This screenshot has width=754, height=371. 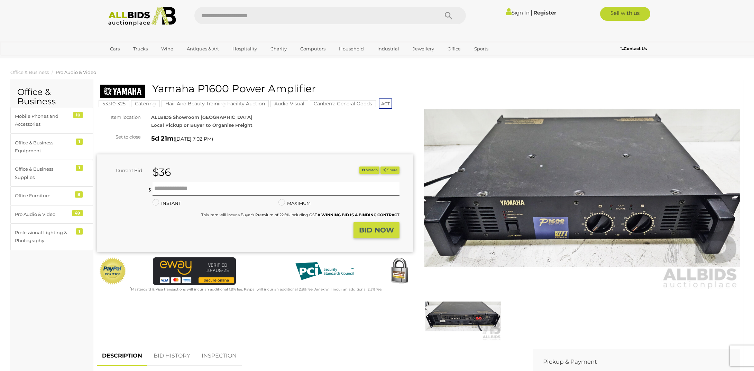 What do you see at coordinates (161, 172) in the screenshot?
I see `strong: $36` at bounding box center [161, 172].